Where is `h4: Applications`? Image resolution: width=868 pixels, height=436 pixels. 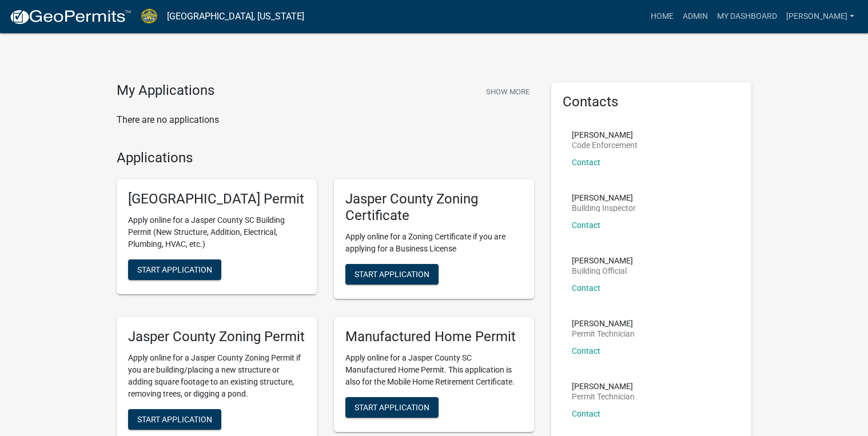
h4: Applications is located at coordinates (326, 158).